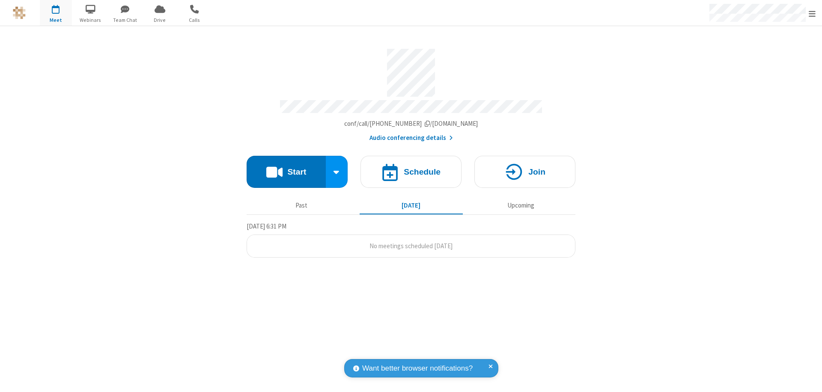  Describe the element at coordinates (337, 172) in the screenshot. I see `div: Start conference options` at that location.